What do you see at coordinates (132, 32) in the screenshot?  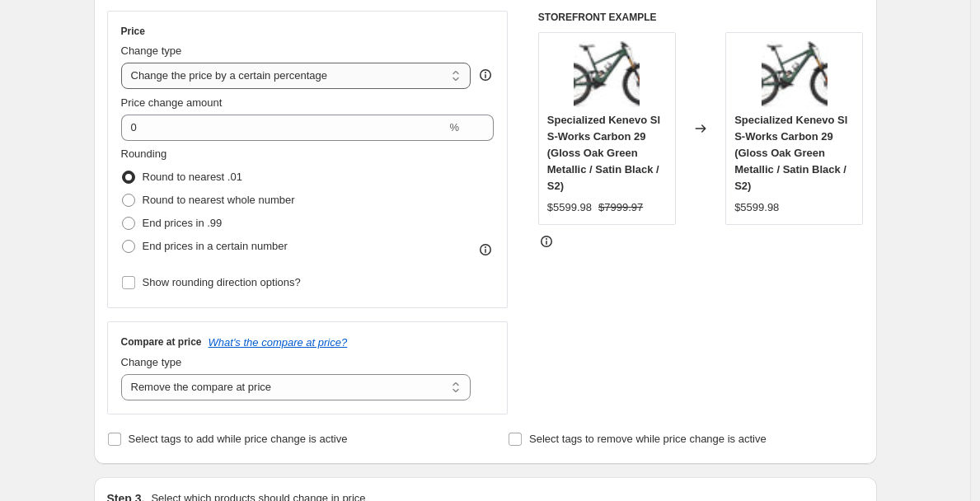 I see `h3: Price` at bounding box center [132, 32].